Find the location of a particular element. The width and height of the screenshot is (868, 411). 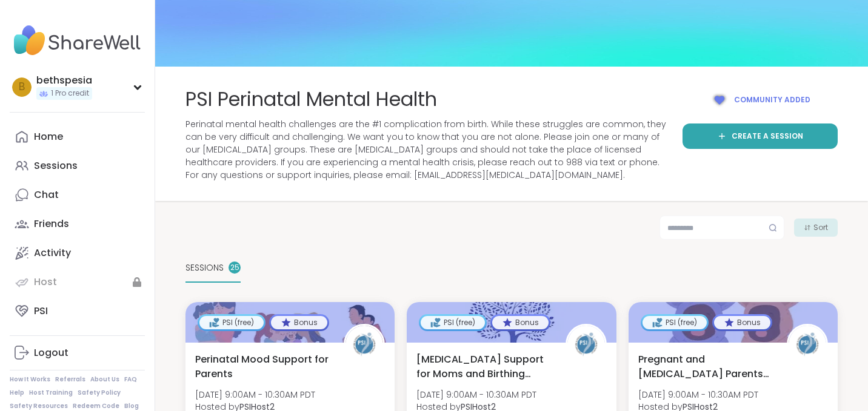

span: Community added is located at coordinates (772, 100).